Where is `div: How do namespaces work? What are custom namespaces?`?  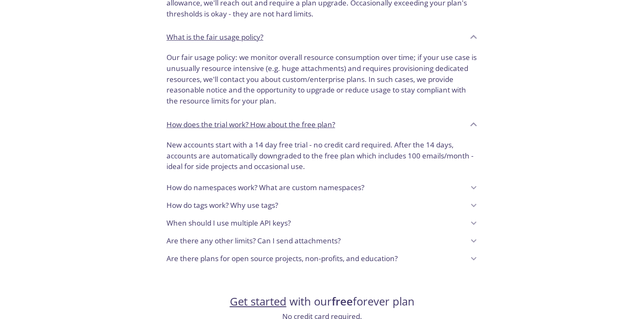 div: How do namespaces work? What are custom namespaces? is located at coordinates (322, 188).